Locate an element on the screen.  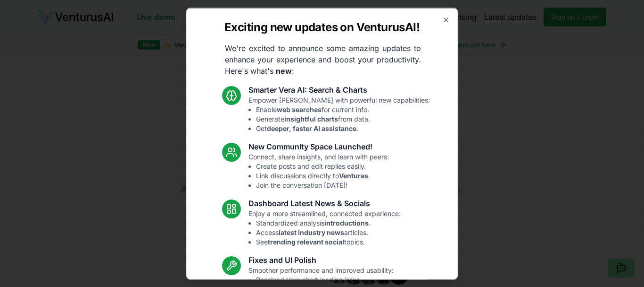
strong: new is located at coordinates (284, 70).